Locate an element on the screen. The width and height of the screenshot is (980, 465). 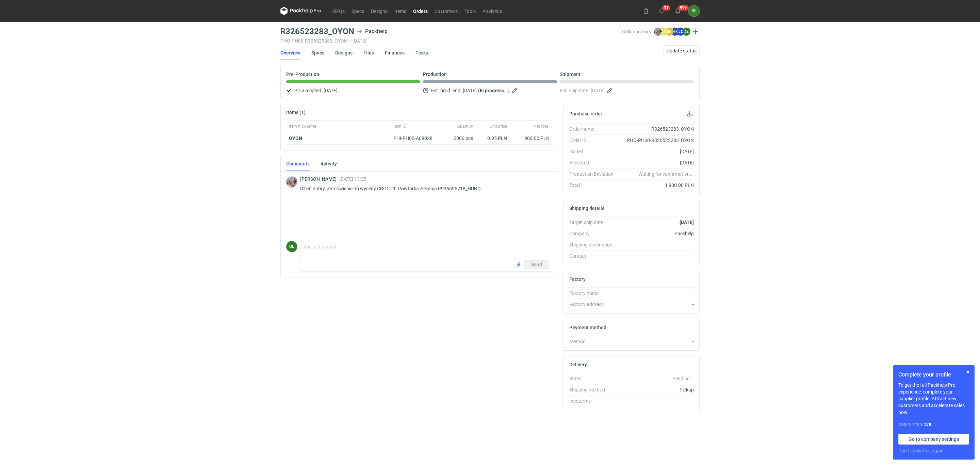
div: Completed: is located at coordinates (934, 424).